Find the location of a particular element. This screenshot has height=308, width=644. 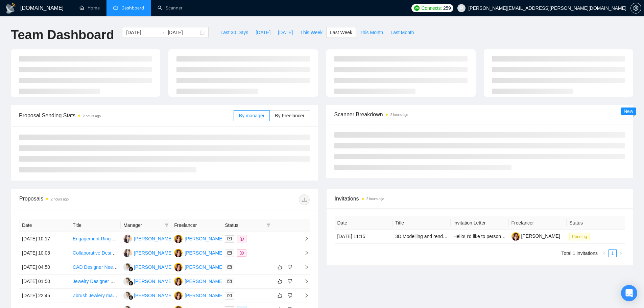

button: left is located at coordinates (604, 253).